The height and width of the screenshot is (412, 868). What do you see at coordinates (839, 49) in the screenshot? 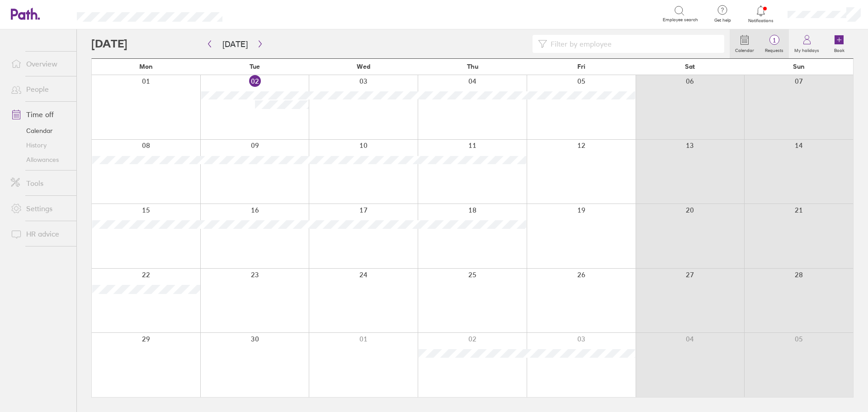
I see `label: Book` at bounding box center [839, 49].